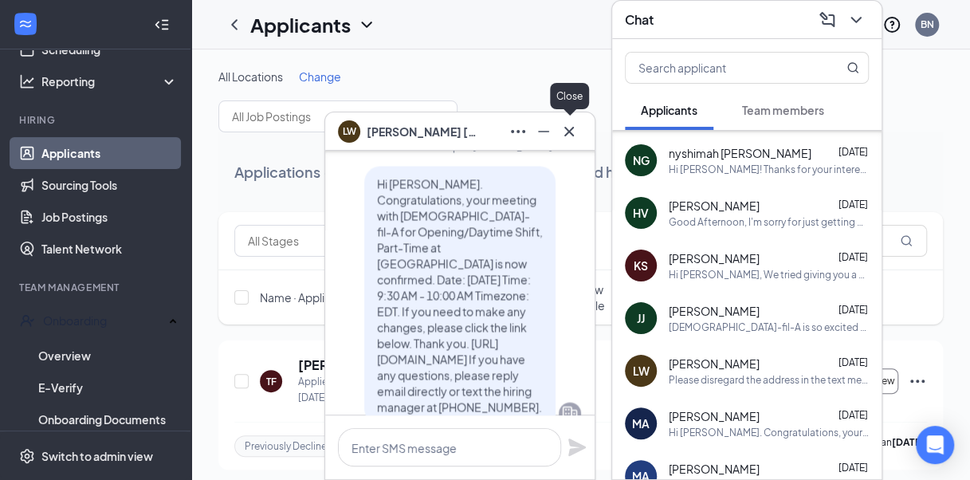 This screenshot has width=970, height=480. I want to click on div: Hiring, so click(96, 120).